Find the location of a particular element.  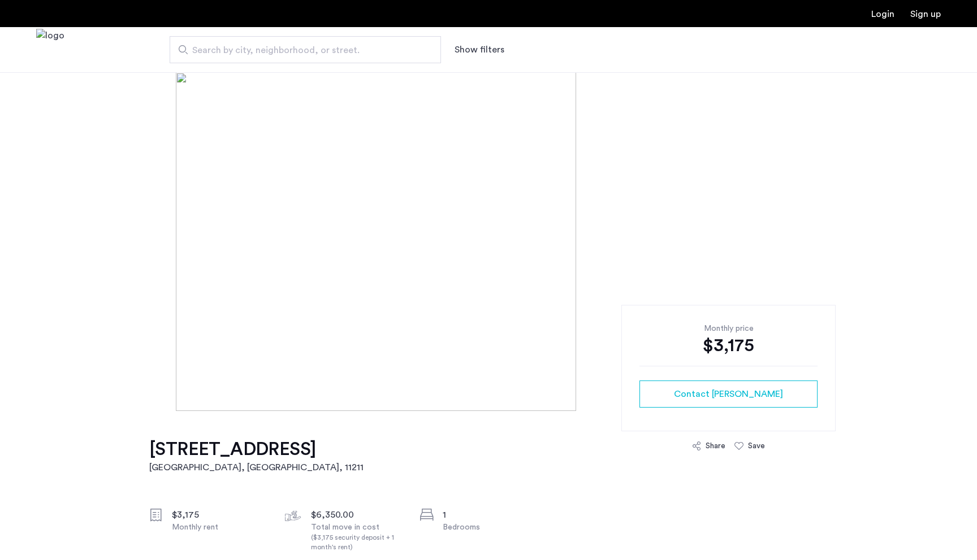

input: Apartment Search is located at coordinates (305, 50).